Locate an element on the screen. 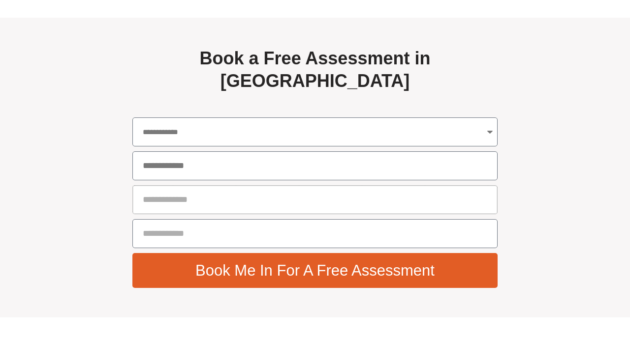 The image size is (630, 339). div: Chat Widget is located at coordinates (548, 284).